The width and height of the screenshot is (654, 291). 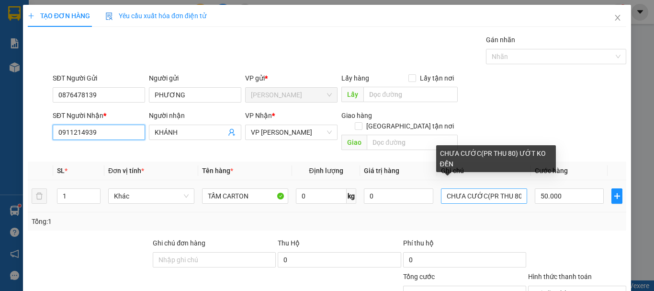 What do you see at coordinates (14, 68) in the screenshot?
I see `span: CR :` at bounding box center [14, 68].